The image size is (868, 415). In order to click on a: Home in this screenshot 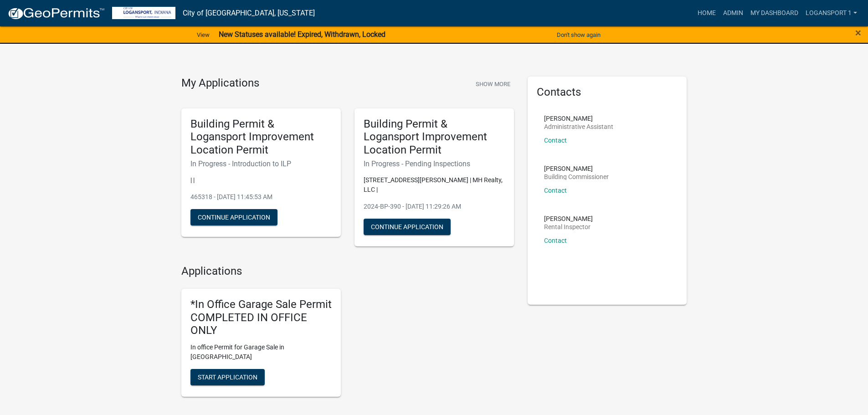, I will do `click(707, 13)`.